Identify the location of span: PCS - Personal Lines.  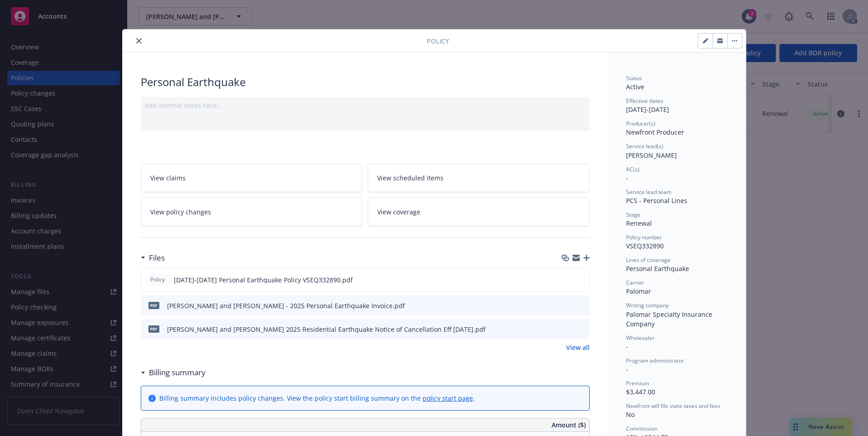
(656, 201).